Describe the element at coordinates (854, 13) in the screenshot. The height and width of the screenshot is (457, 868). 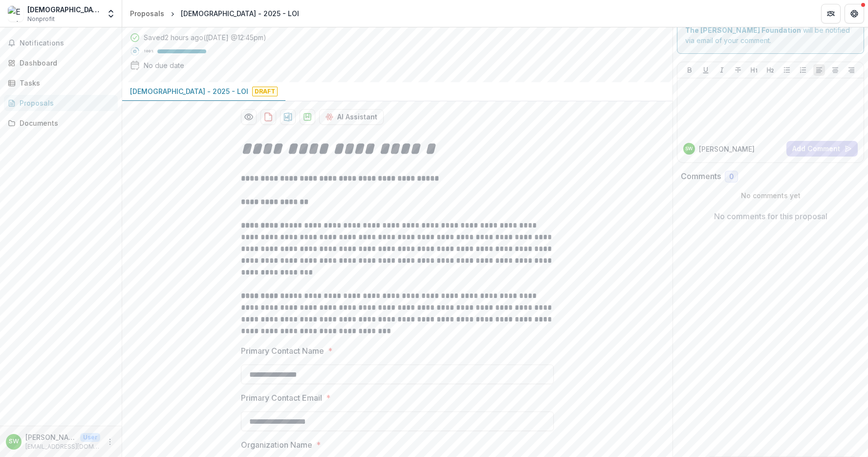
I see `button: Get Help` at that location.